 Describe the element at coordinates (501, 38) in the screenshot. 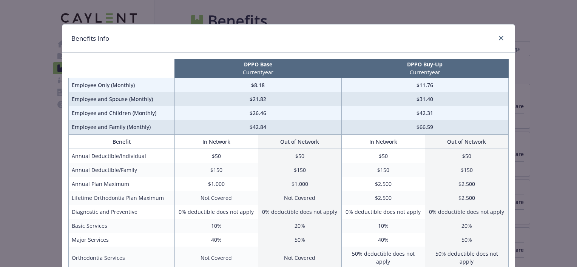

I see `a: close` at that location.